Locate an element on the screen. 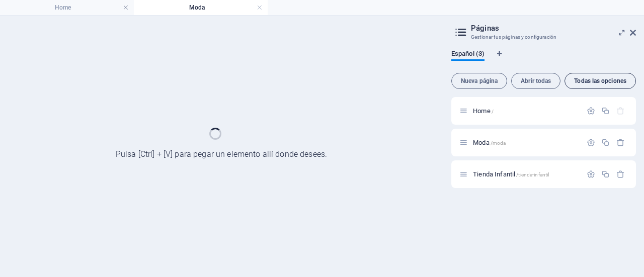  div: Moda/moda is located at coordinates (526, 142).